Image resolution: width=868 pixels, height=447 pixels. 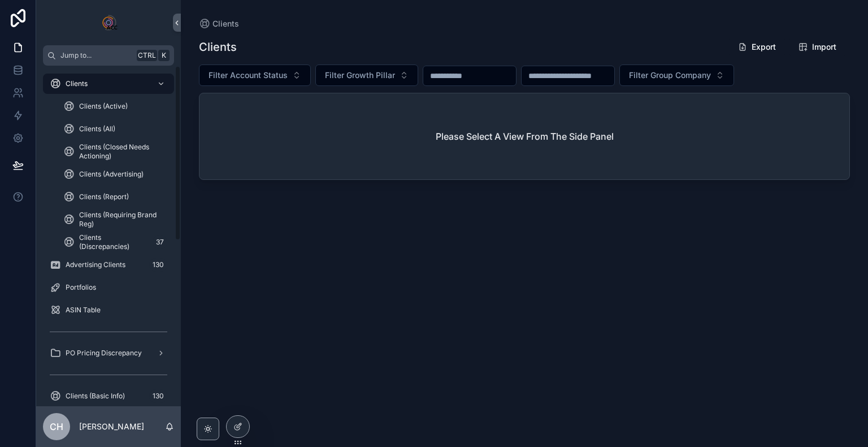 What do you see at coordinates (115, 106) in the screenshot?
I see `a: Clients (Active)` at bounding box center [115, 106].